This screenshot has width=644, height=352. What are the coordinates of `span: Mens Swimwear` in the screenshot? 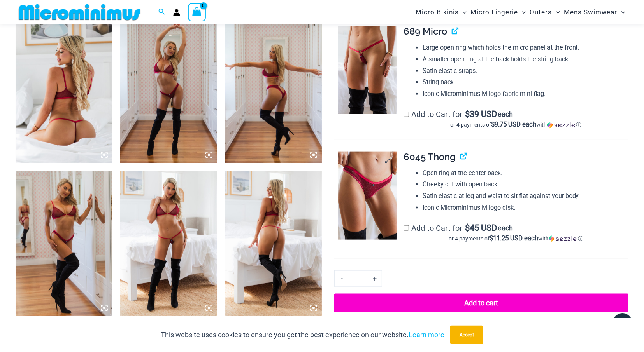 It's located at (590, 12).